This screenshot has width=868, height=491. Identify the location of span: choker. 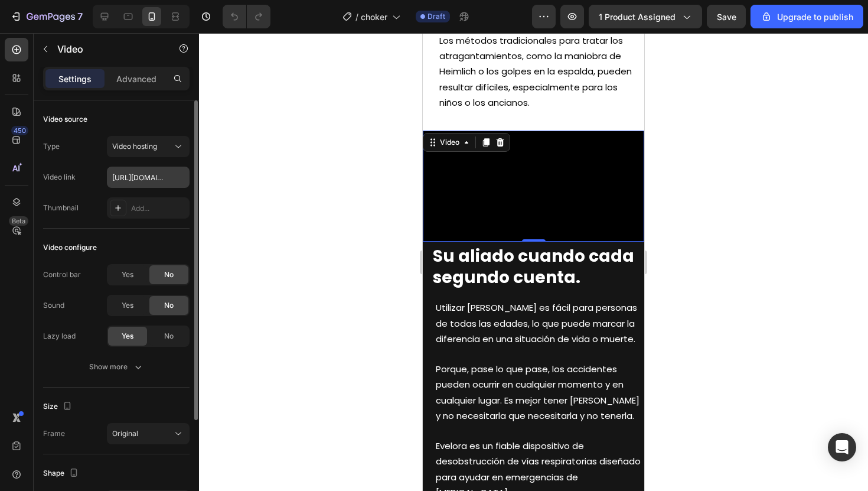
(374, 17).